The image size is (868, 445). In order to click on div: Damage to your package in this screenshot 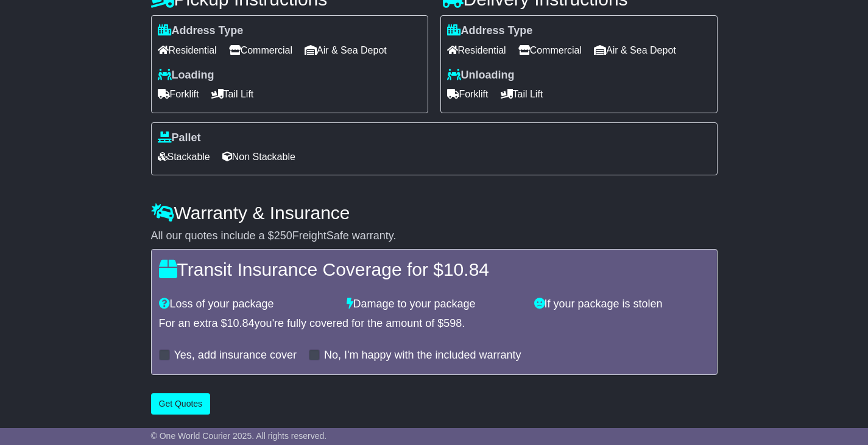, I will do `click(434, 304)`.